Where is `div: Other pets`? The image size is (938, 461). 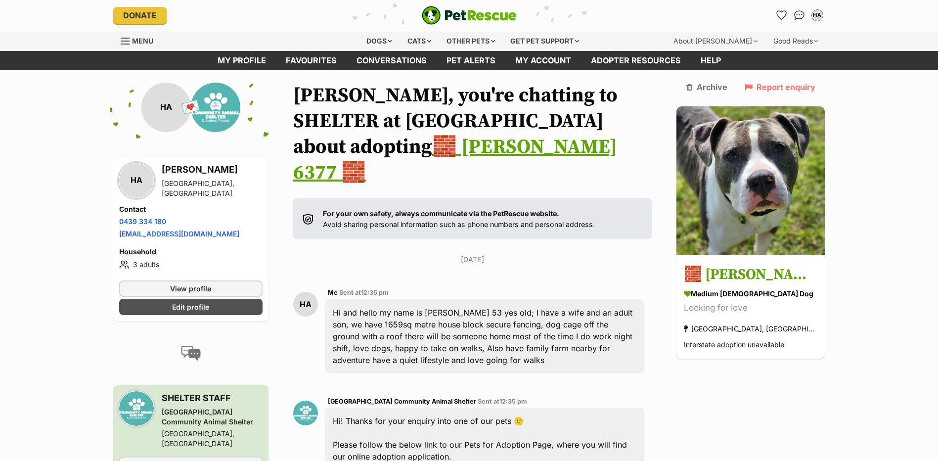 div: Other pets is located at coordinates (471, 41).